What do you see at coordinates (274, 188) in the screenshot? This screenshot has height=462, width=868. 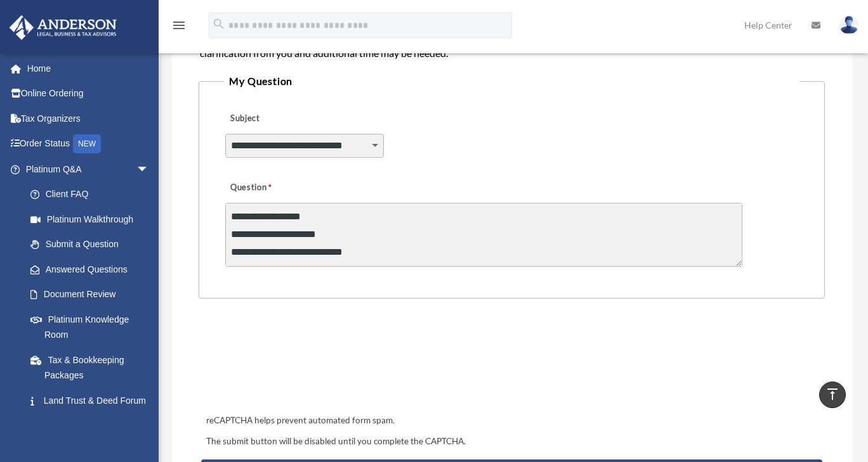 I see `label: Question` at bounding box center [274, 188].